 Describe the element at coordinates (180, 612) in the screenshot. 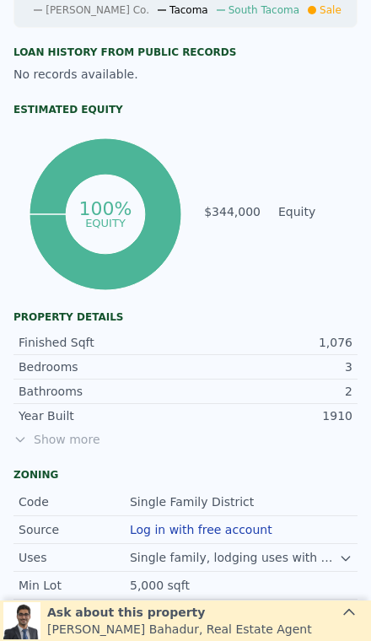

I see `div: Ask about this property` at that location.